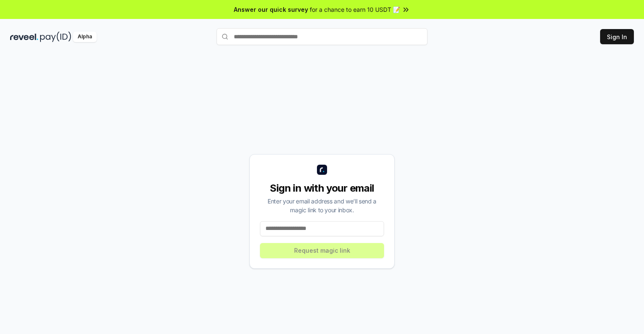 The width and height of the screenshot is (644, 334). I want to click on img: logo_small, so click(322, 170).